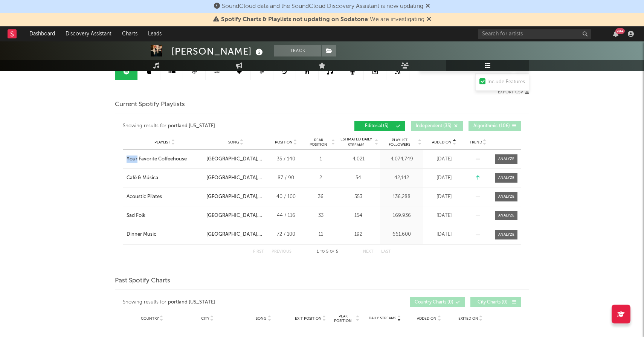 This screenshot has height=337, width=644. Describe the element at coordinates (136, 215) in the screenshot. I see `div: Sad Folk` at that location.